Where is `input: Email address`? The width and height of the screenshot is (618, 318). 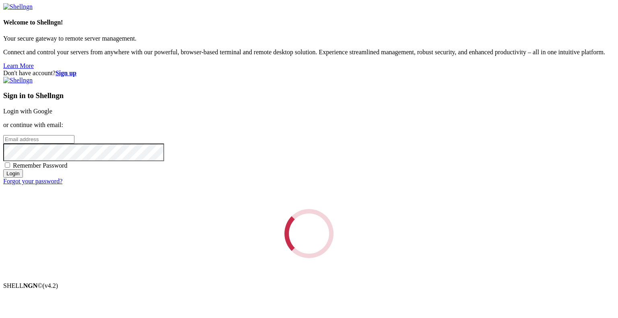
input: Email address is located at coordinates (39, 139).